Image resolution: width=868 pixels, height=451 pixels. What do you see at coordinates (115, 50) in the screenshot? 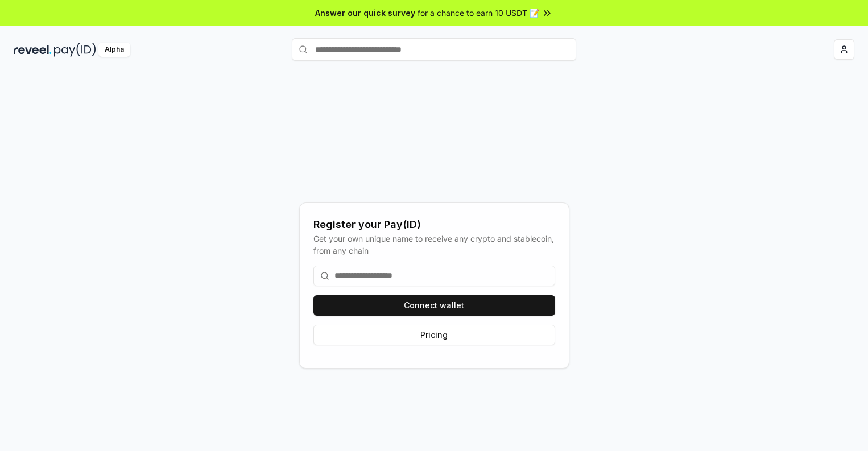
I see `div: Alpha` at bounding box center [115, 50].